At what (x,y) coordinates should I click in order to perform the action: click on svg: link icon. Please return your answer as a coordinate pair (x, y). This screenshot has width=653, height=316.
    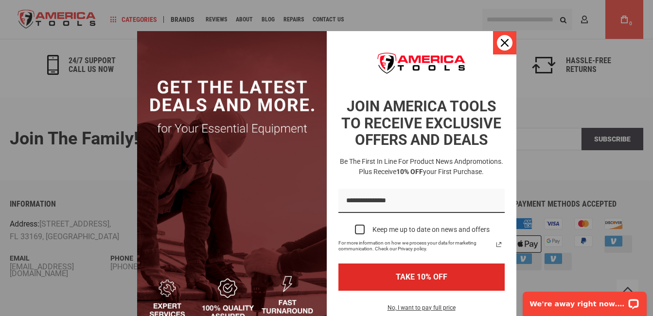
    Looking at the image, I should click on (499, 244).